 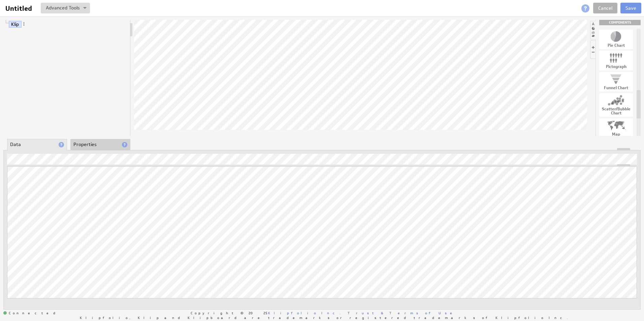 I want to click on div: Scatter/Bubble Chart, so click(x=616, y=111).